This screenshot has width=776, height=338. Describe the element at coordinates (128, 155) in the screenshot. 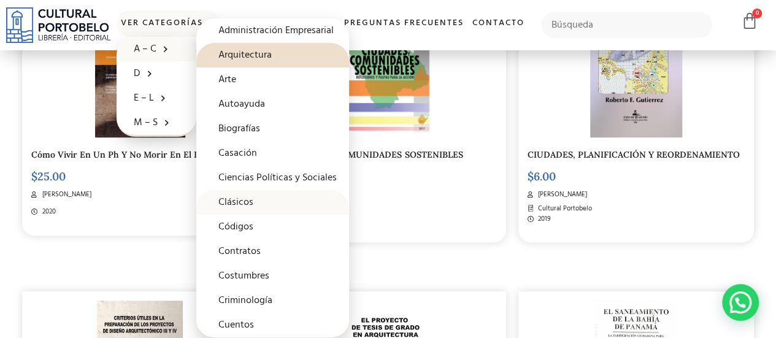

I see `a: Cómo Vivir En Un Ph Y No Morir En El Intento` at that location.